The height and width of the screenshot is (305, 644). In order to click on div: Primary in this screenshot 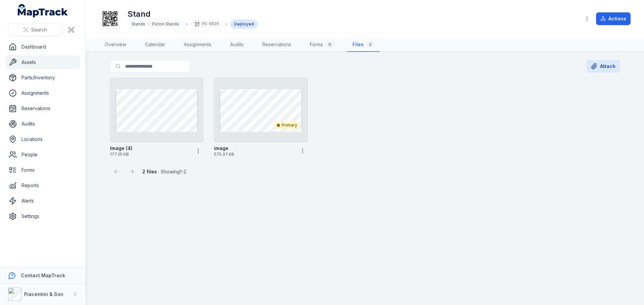, I will do `click(287, 125)`.